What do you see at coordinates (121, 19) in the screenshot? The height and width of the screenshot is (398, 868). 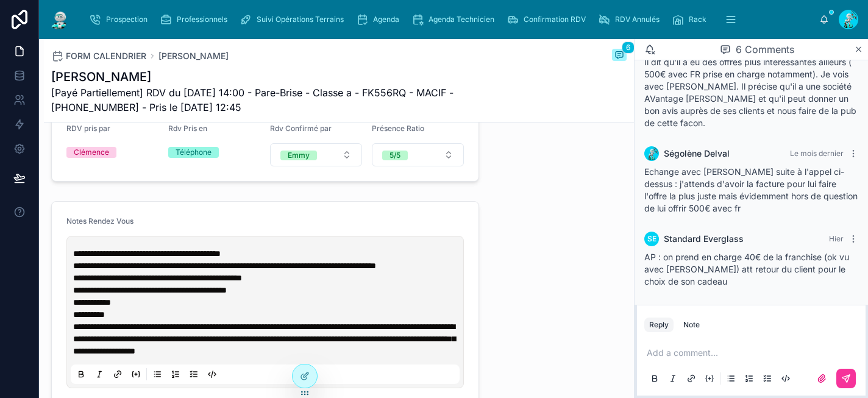 I see `a: Prospection` at bounding box center [121, 19].